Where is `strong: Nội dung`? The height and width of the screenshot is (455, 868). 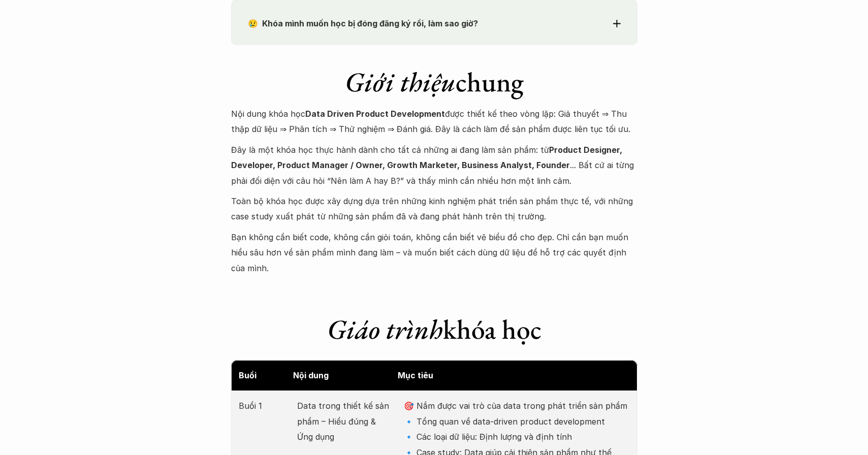
strong: Nội dung is located at coordinates (311, 375).